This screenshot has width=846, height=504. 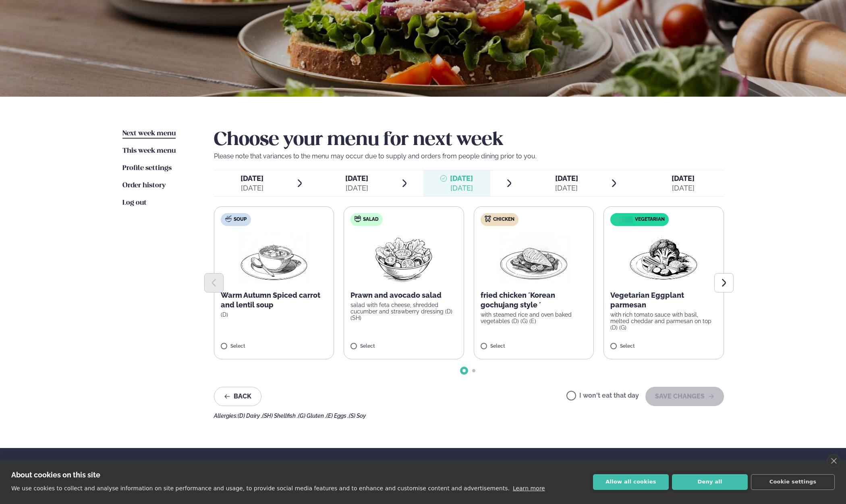 I want to click on h2: Choose your menu for next week, so click(x=469, y=140).